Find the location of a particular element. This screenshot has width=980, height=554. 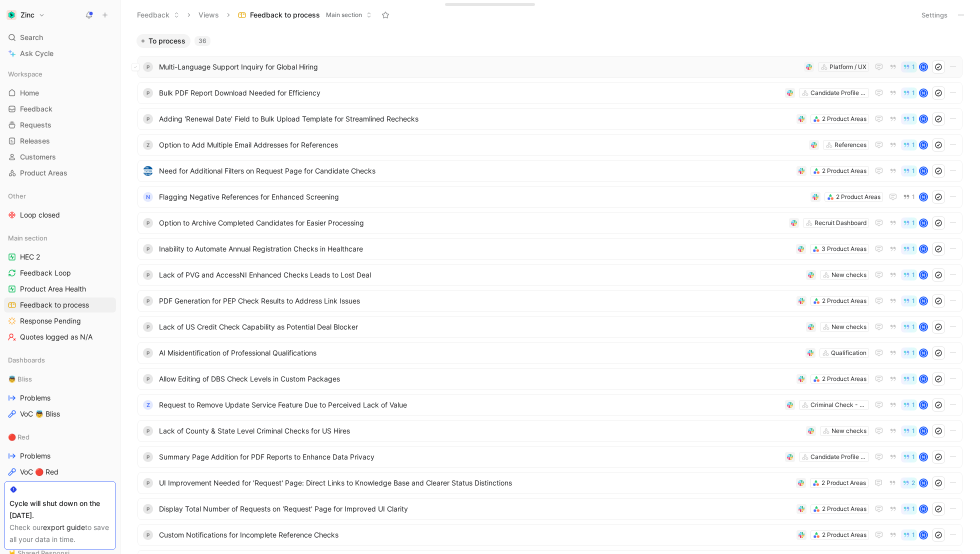

span: 🔴 Red is located at coordinates (18, 437).